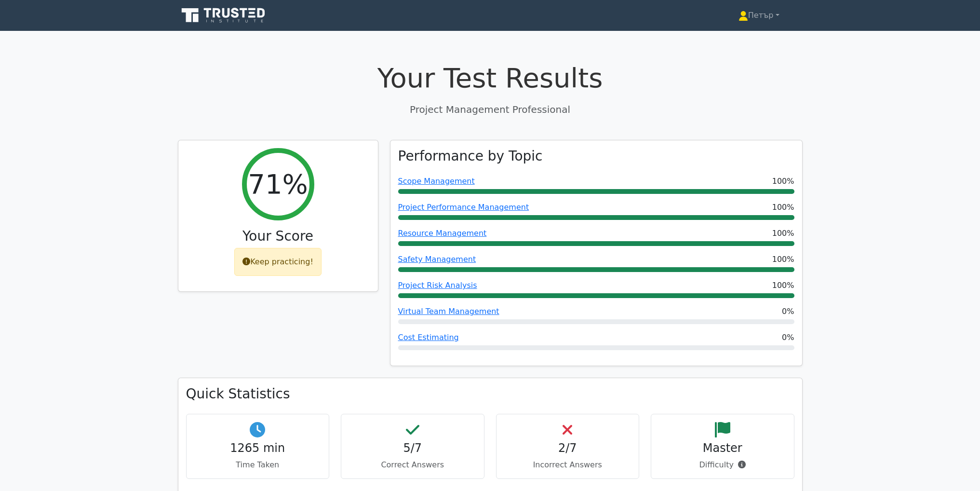 The height and width of the screenshot is (491, 980). Describe the element at coordinates (258, 447) in the screenshot. I see `h4: 1265 min` at that location.